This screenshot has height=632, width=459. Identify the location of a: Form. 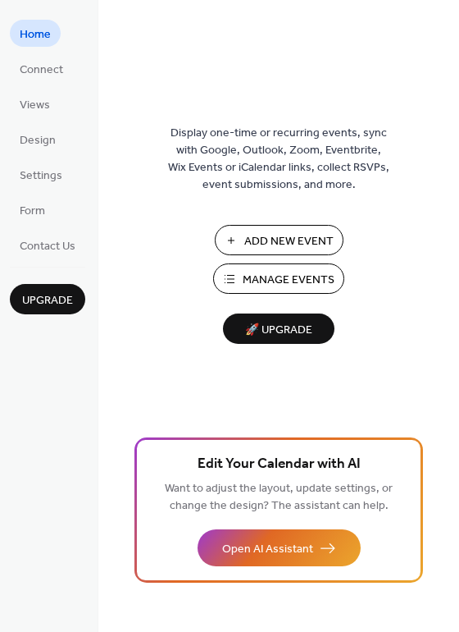
(32, 209).